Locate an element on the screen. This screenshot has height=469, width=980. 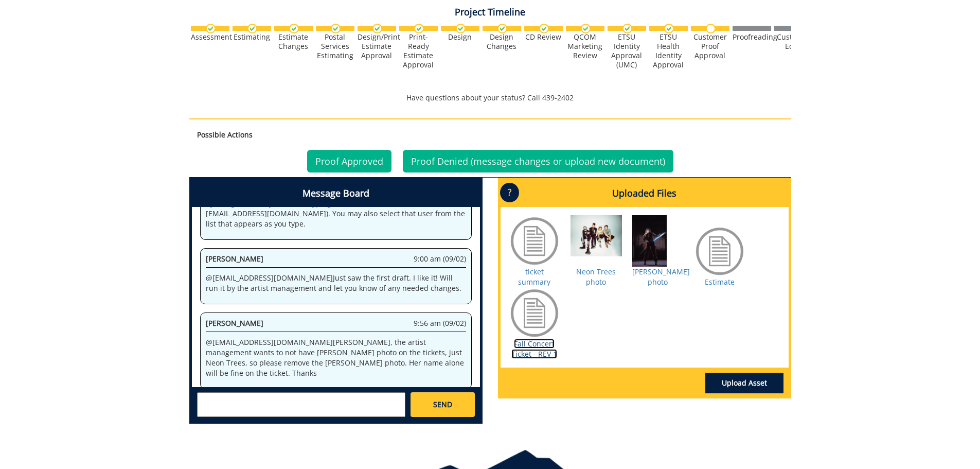
div: Design/Print Estimate Approval is located at coordinates (376, 46).